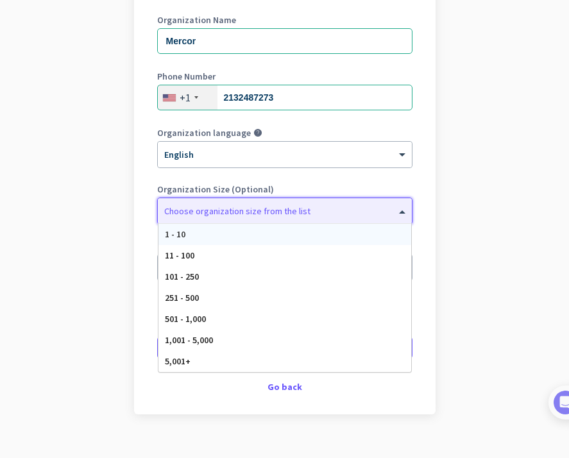 The height and width of the screenshot is (458, 569). I want to click on label: Organization Name, so click(285, 20).